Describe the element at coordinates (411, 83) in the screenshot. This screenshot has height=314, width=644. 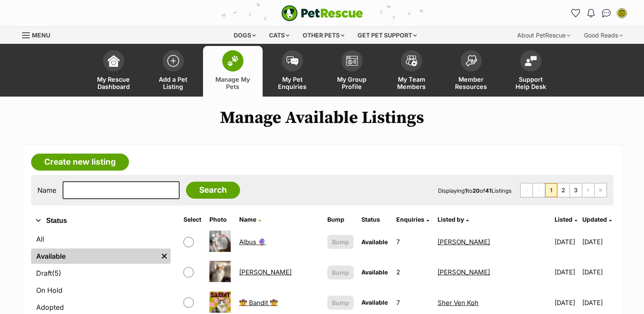
I see `span: My Team Members` at that location.